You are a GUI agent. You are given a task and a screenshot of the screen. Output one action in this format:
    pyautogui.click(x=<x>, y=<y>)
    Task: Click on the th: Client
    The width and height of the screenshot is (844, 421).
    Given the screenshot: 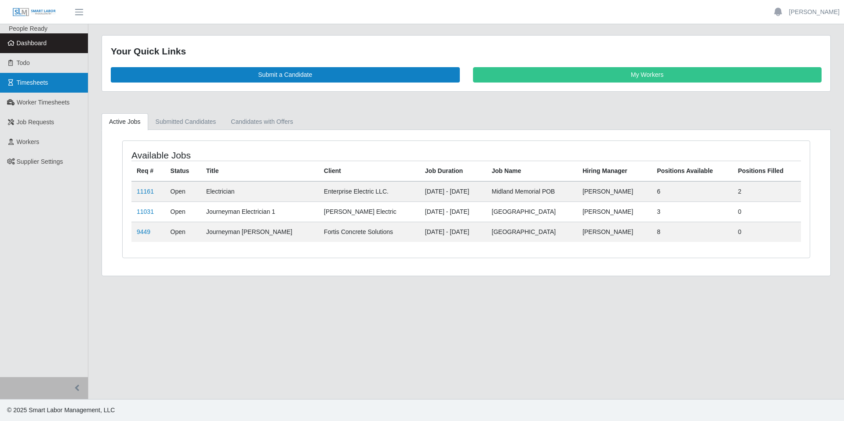 What is the action you would take?
    pyautogui.click(x=369, y=171)
    